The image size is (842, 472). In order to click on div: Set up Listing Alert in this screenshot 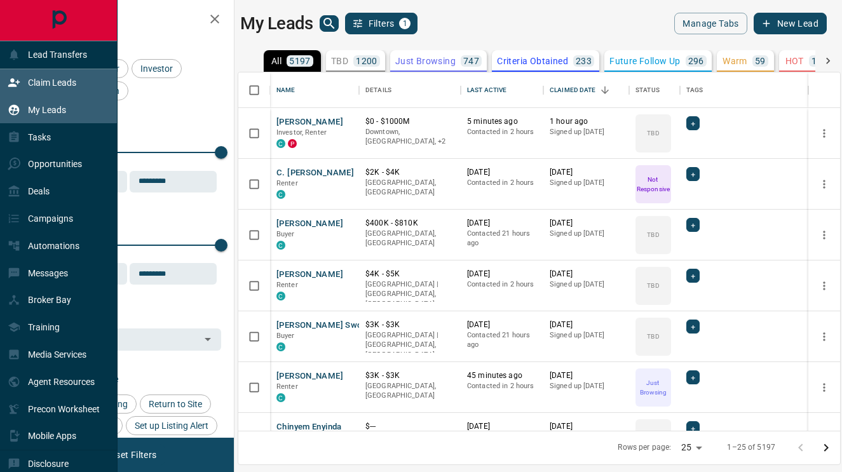, I will do `click(172, 426)`.